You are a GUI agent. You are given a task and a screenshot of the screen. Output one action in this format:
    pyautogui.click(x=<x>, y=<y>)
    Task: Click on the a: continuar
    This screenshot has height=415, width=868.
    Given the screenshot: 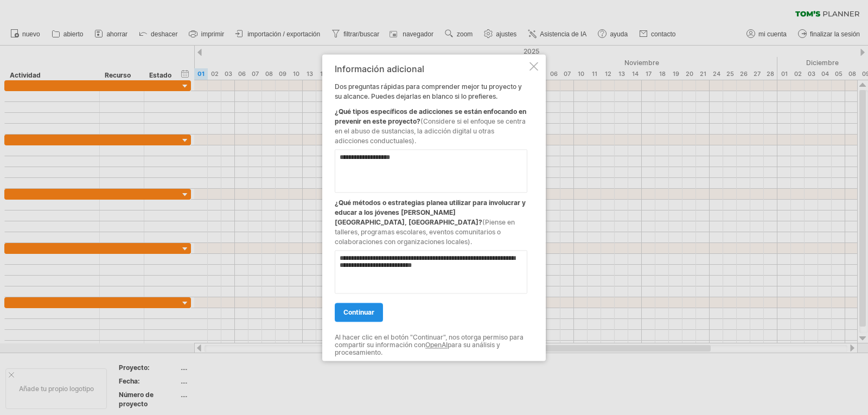 What is the action you would take?
    pyautogui.click(x=359, y=312)
    